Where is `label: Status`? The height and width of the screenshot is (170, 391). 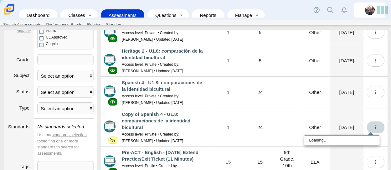 label: Status is located at coordinates (23, 91).